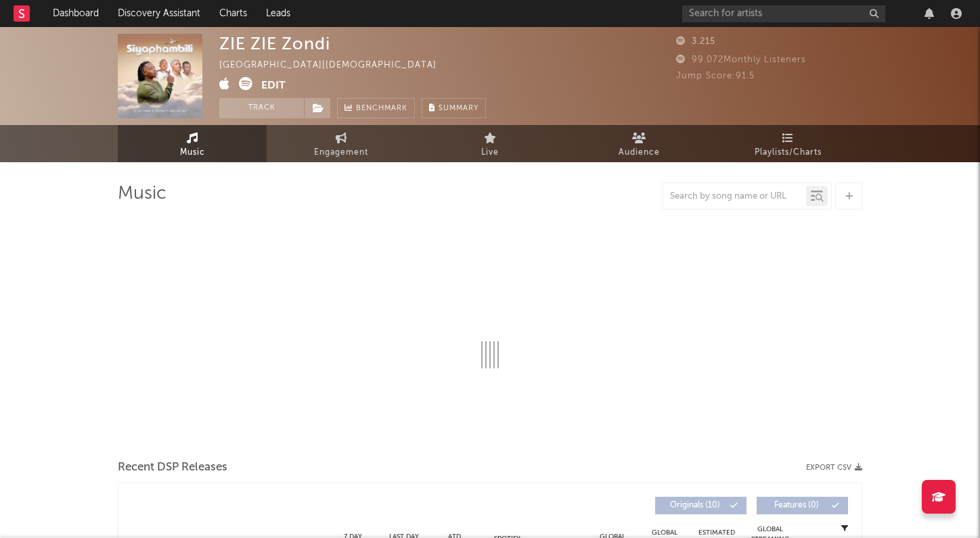  I want to click on a: Engagement, so click(341, 144).